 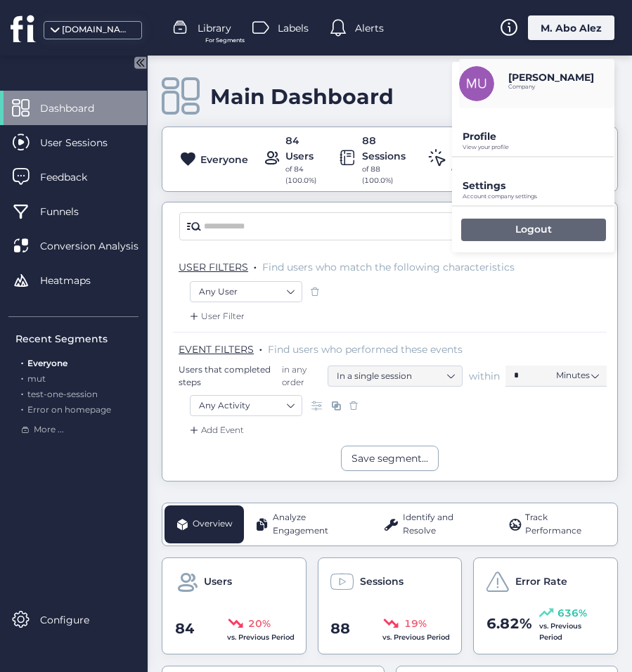 I want to click on span: within, so click(x=484, y=377).